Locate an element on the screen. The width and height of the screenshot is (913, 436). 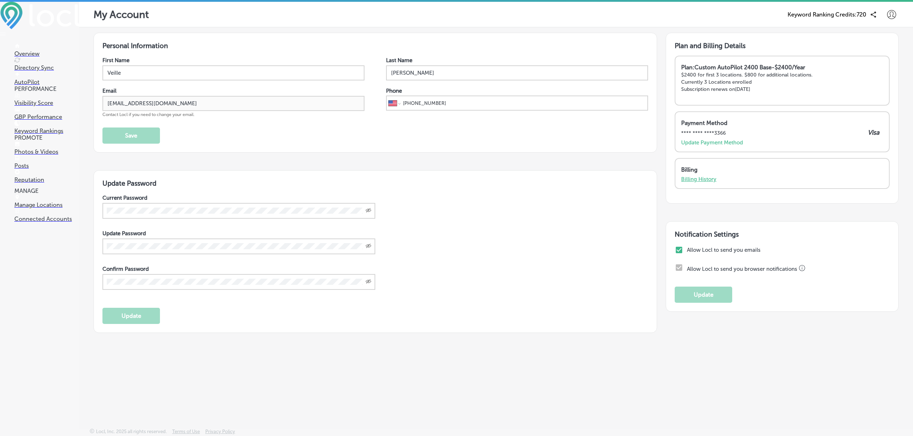
a: Keyword Rankings is located at coordinates (47, 128).